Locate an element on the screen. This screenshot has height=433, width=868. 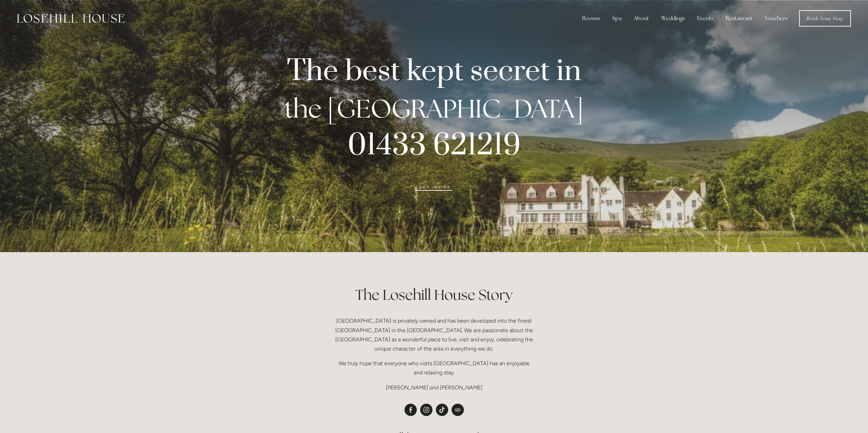
p: The best kept secret in is located at coordinates (434, 71).